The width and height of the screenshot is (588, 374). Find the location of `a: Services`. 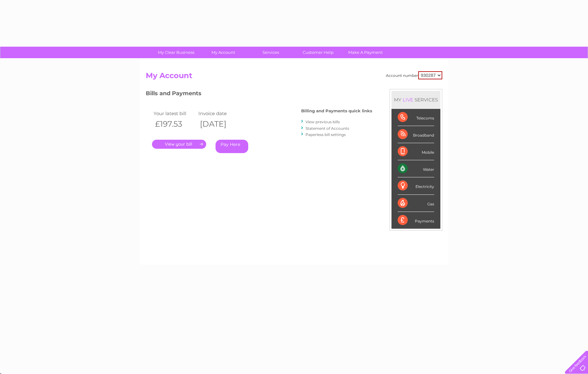

a: Services is located at coordinates (270, 53).